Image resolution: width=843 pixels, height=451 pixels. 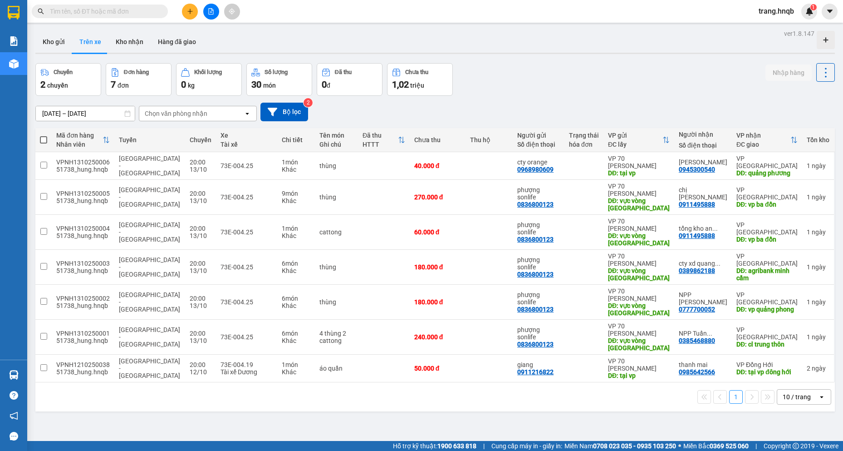 I want to click on img: logo-vxr, so click(x=14, y=13).